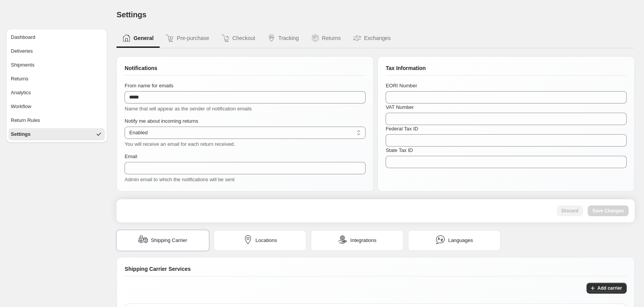 This screenshot has width=644, height=307. What do you see at coordinates (179, 144) in the screenshot?
I see `span: You will receive an email for each return received.` at bounding box center [179, 144].